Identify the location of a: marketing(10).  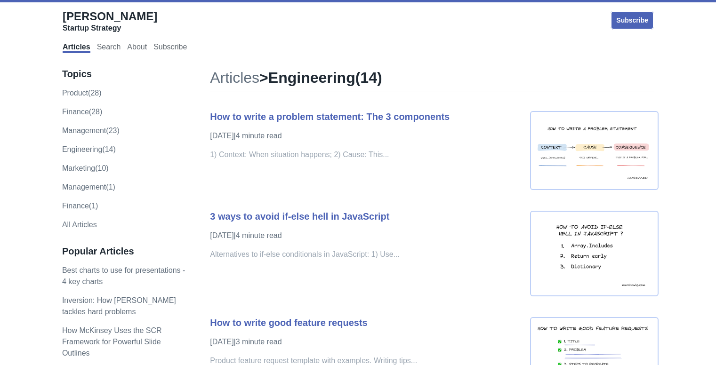
(85, 168).